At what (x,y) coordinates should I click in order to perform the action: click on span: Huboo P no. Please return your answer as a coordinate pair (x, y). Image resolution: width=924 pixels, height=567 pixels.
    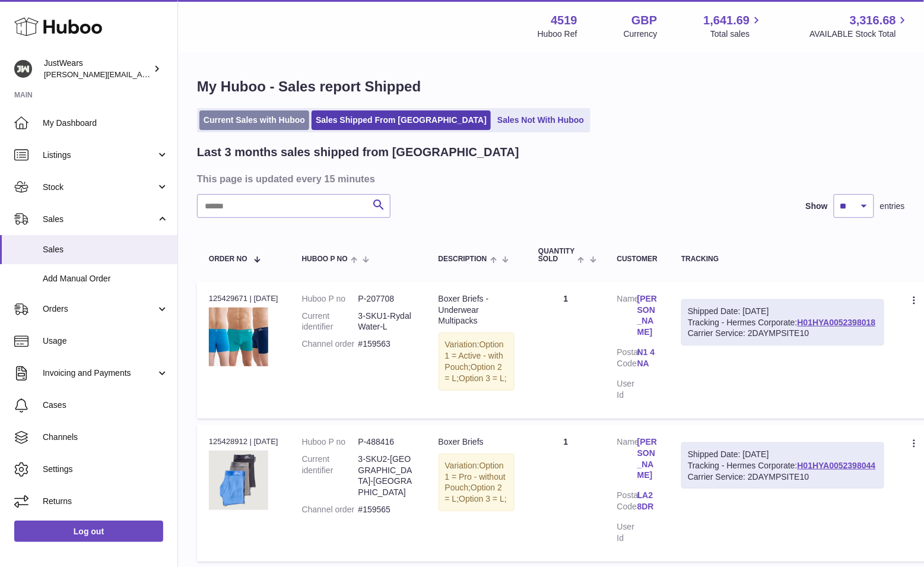
    Looking at the image, I should click on (325, 259).